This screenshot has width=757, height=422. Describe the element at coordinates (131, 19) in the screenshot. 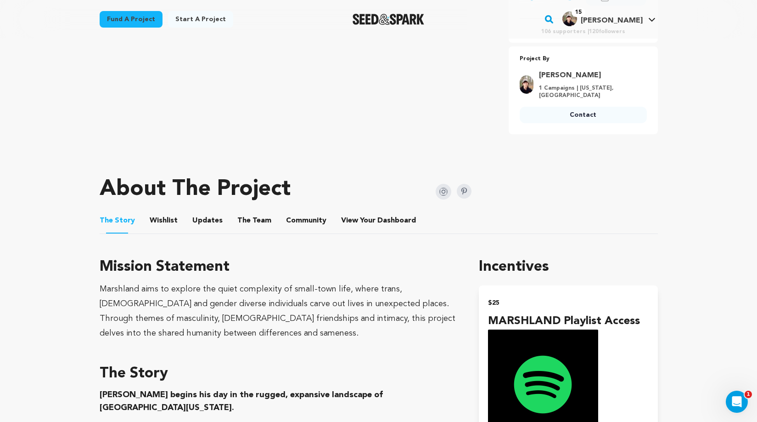

I see `a: Fund a project` at that location.